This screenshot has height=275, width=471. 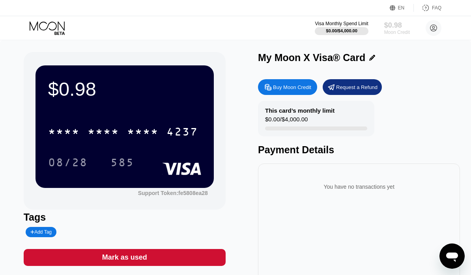 What do you see at coordinates (41, 232) in the screenshot?
I see `div: Add Tag` at bounding box center [41, 232].